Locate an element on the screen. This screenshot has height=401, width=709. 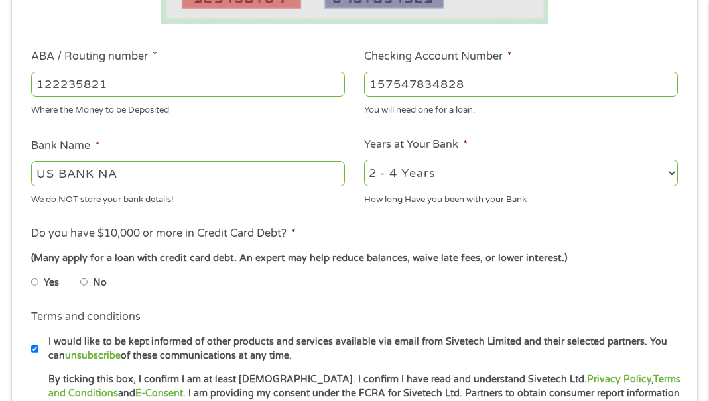
label: Checking Account Number is located at coordinates (438, 56).